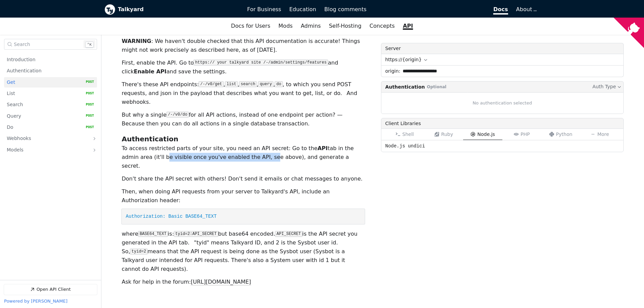  I want to click on code: /-/v0/do, so click(178, 114).